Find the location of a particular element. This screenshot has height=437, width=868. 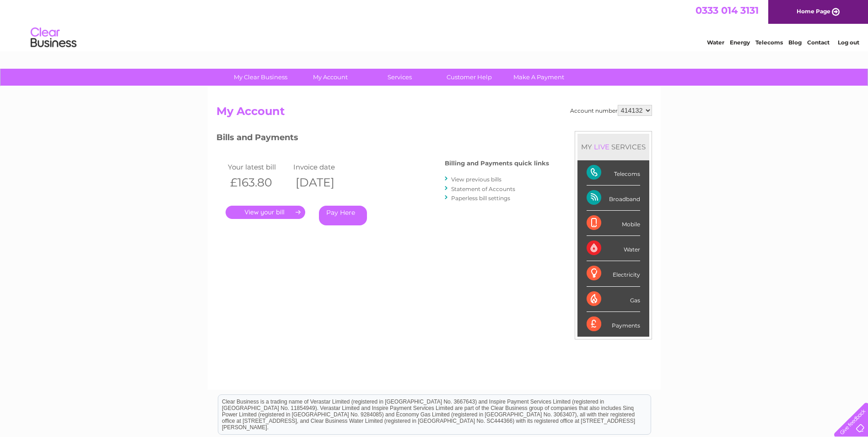

td: Your latest bill is located at coordinates (259, 166).